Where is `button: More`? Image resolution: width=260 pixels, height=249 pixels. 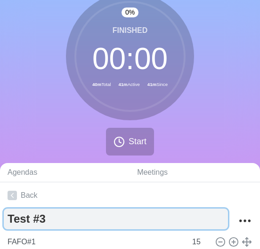
button: More is located at coordinates (244, 221).